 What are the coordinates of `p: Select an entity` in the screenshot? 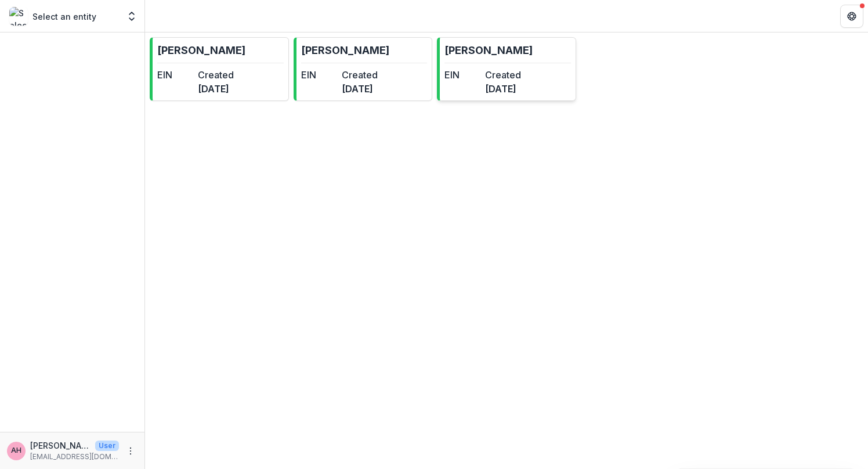 It's located at (64, 16).